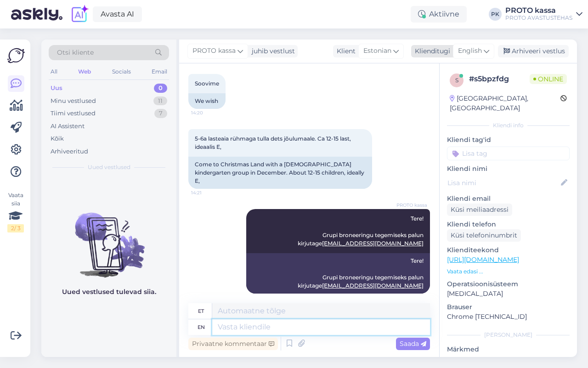  I want to click on div: et, so click(201, 311).